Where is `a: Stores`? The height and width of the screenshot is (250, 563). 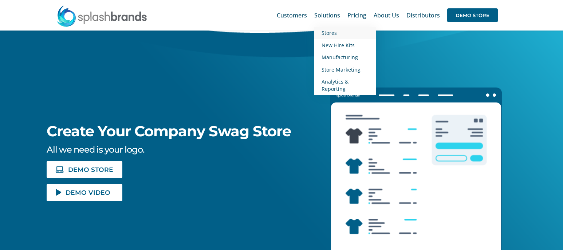
a: Stores is located at coordinates (345, 33).